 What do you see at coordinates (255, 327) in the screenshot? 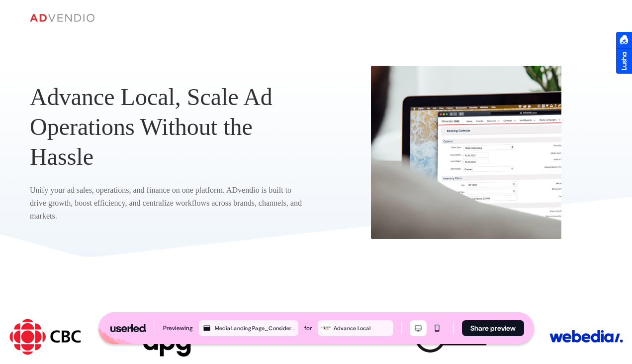
I see `div: Media Landing Page_Consideration` at bounding box center [255, 327].